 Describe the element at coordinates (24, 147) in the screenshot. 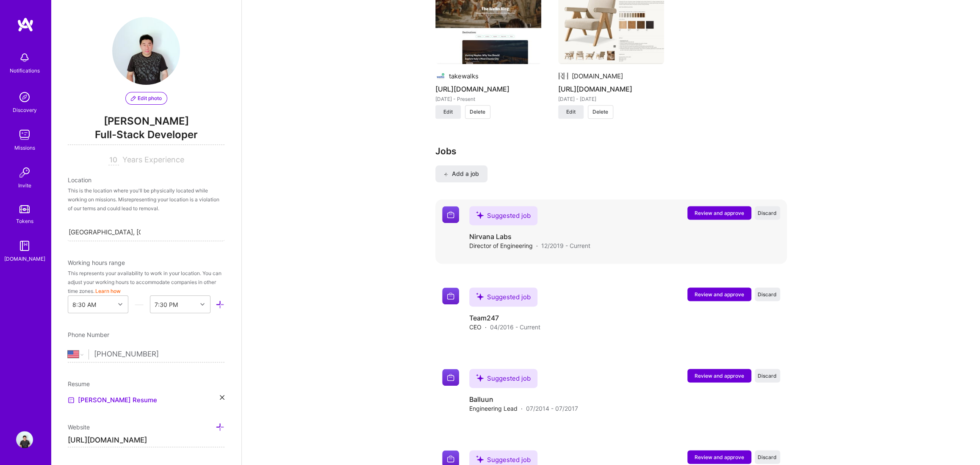

I see `div: Missions` at that location.